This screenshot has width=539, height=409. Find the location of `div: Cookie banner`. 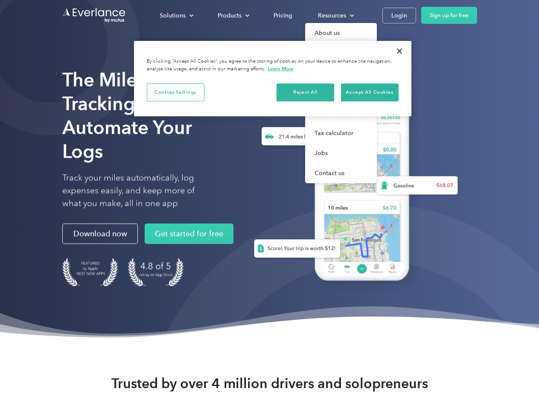

div: Cookie banner is located at coordinates (273, 78).